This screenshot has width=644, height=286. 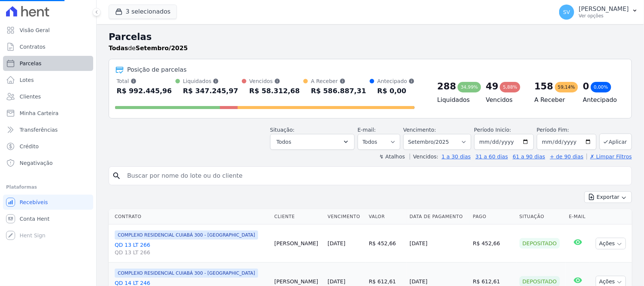 I want to click on th: Situação, so click(x=541, y=217).